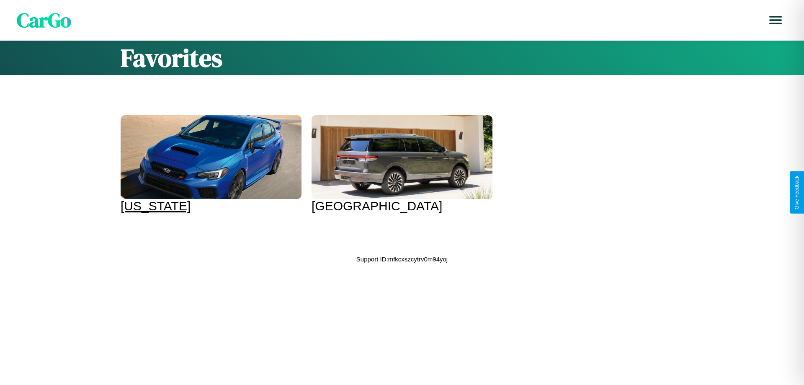 The image size is (804, 385). What do you see at coordinates (402, 259) in the screenshot?
I see `p: Support ID: mfkcxszcytrv0m94yoj` at bounding box center [402, 259].